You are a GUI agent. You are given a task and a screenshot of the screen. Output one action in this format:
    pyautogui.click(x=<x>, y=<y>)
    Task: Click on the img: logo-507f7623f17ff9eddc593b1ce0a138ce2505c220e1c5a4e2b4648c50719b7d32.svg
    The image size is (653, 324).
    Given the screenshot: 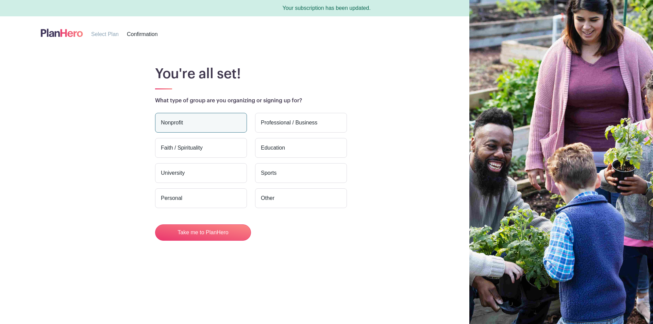 What is the action you would take?
    pyautogui.click(x=62, y=33)
    